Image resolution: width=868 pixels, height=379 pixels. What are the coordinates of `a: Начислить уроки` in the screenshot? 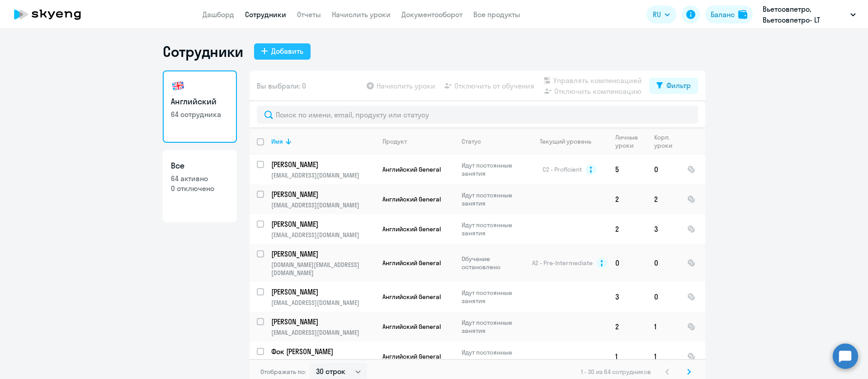 It's located at (361, 15).